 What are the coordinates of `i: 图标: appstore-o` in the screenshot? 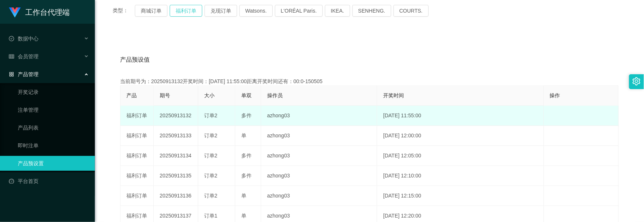 It's located at (12, 74).